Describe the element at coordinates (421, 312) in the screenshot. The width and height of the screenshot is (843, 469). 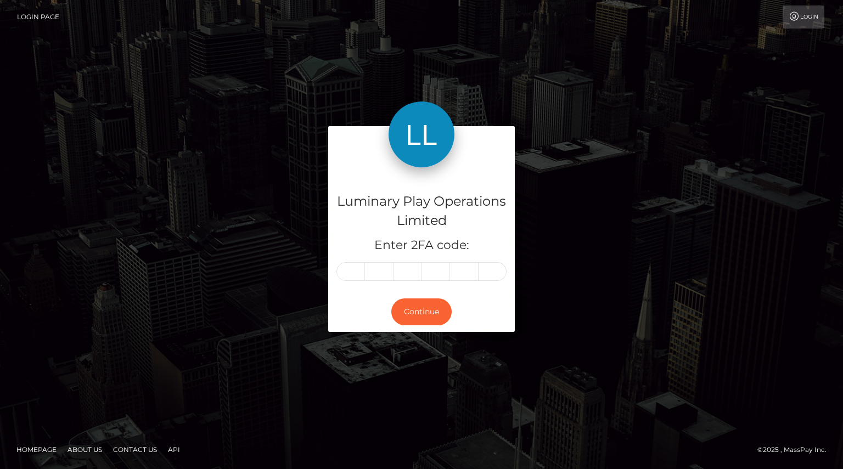
I see `button: Continue` at that location.